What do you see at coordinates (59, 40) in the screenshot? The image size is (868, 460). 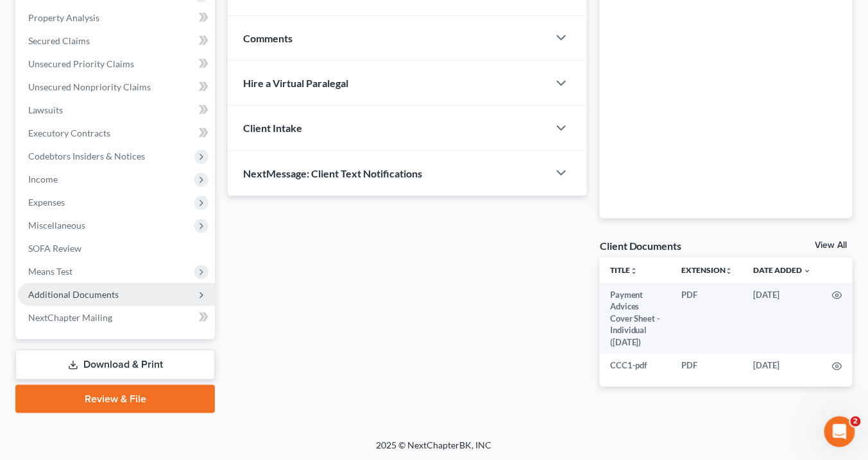 I see `span: Secured Claims` at bounding box center [59, 40].